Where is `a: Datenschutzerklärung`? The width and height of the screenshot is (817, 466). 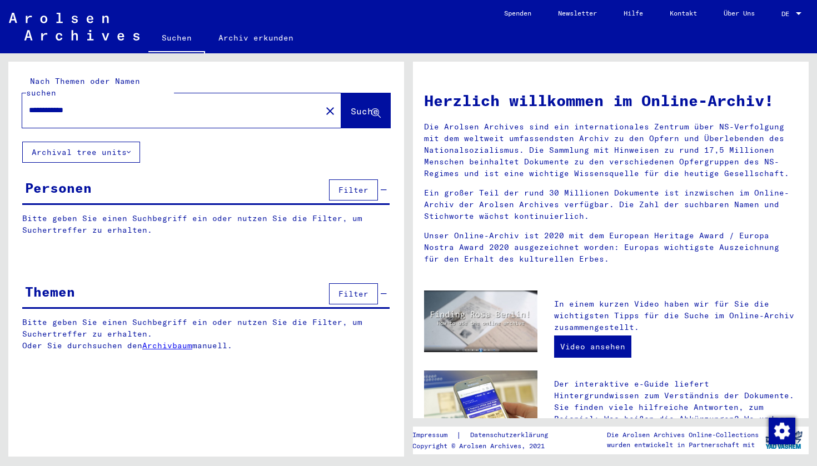 a: Datenschutzerklärung is located at coordinates (511, 435).